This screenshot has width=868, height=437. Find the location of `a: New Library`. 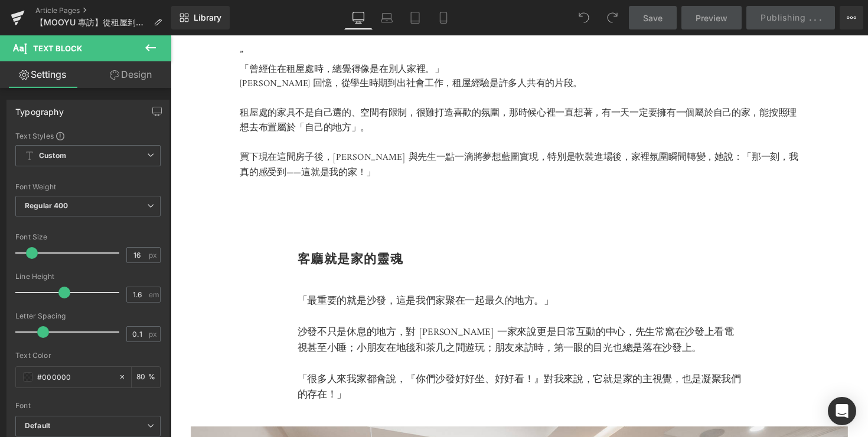

a: New Library is located at coordinates (200, 18).